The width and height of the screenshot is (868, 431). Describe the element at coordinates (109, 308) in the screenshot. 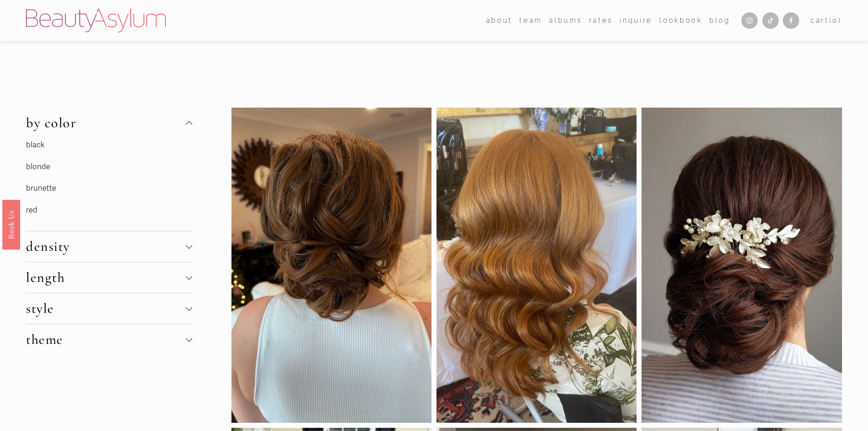

I see `button: style` at that location.